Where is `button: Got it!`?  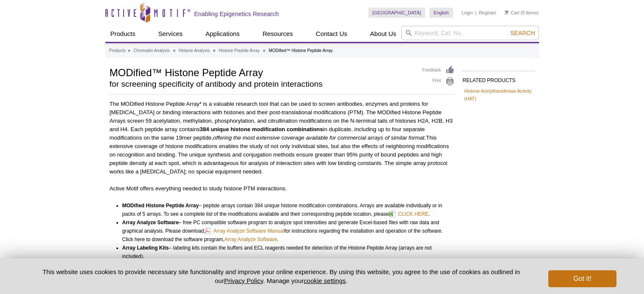
button: Got it! is located at coordinates (582, 279).